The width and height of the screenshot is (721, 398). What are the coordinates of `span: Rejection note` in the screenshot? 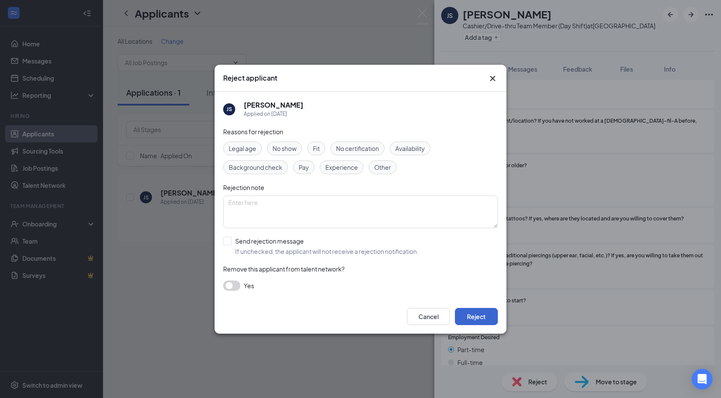 It's located at (244, 188).